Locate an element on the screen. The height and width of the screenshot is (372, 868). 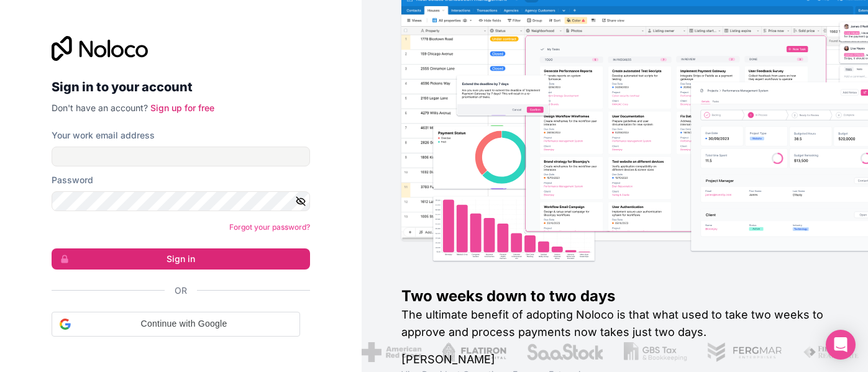
h2: Sign in to your account is located at coordinates (181, 87).